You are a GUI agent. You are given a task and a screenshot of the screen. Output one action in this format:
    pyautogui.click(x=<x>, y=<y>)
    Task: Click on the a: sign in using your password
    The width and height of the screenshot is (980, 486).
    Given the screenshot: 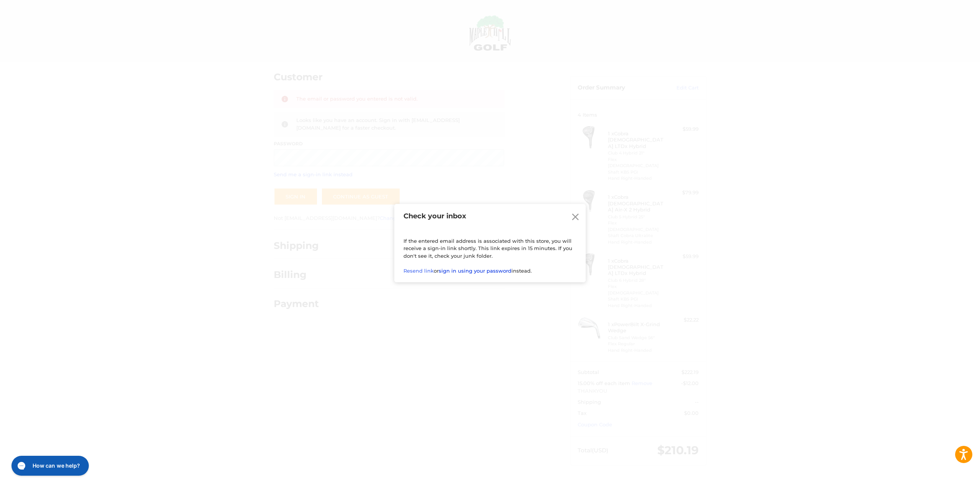 What is the action you would take?
    pyautogui.click(x=475, y=271)
    